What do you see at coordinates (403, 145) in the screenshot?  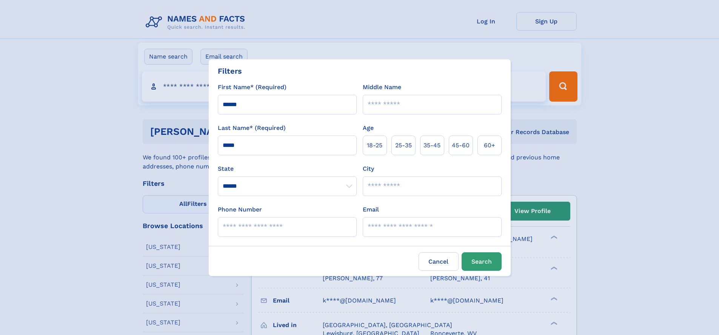 I see `span: 25‑35` at bounding box center [403, 145].